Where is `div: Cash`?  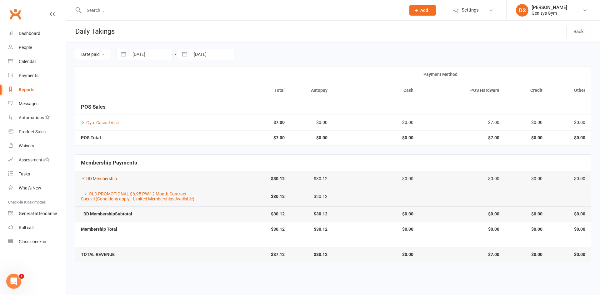 div: Cash is located at coordinates (376, 90).